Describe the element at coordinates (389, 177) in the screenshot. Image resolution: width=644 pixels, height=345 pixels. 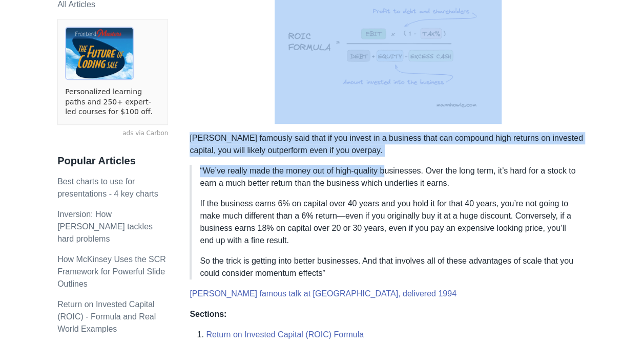
I see `p: “We’ve really made the money out of high-quality businesses. Over the long term, it’s hard for a ...` at that location.